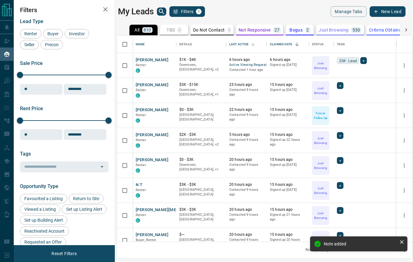  Describe the element at coordinates (201, 67) in the screenshot. I see `p: Midtown | Central, Toronto` at that location.